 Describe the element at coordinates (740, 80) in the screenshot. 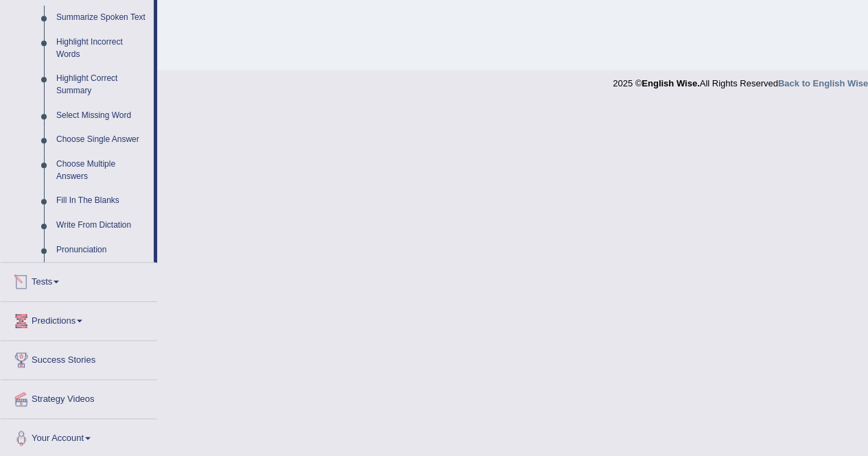

I see `div: 2025 © All Rights Reserved` at that location.